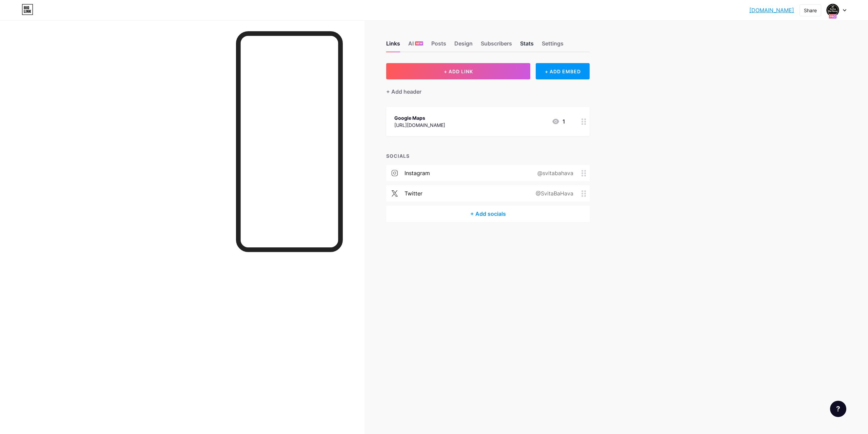  What do you see at coordinates (833, 10) in the screenshot?
I see `img: svitabahava` at bounding box center [833, 10].